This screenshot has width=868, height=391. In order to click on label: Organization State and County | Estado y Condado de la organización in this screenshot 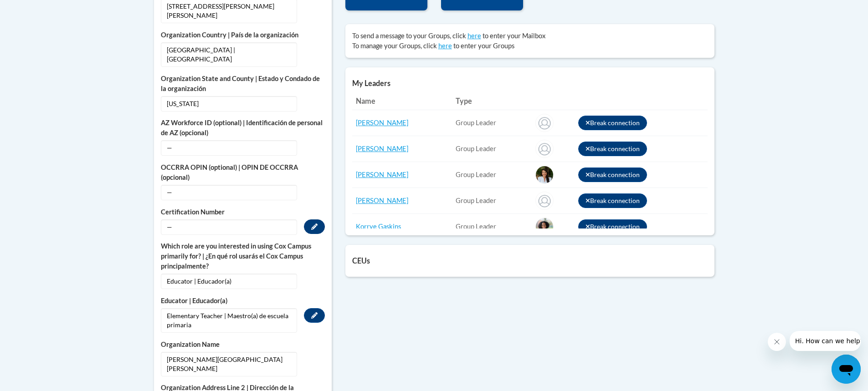, I will do `click(243, 83)`.